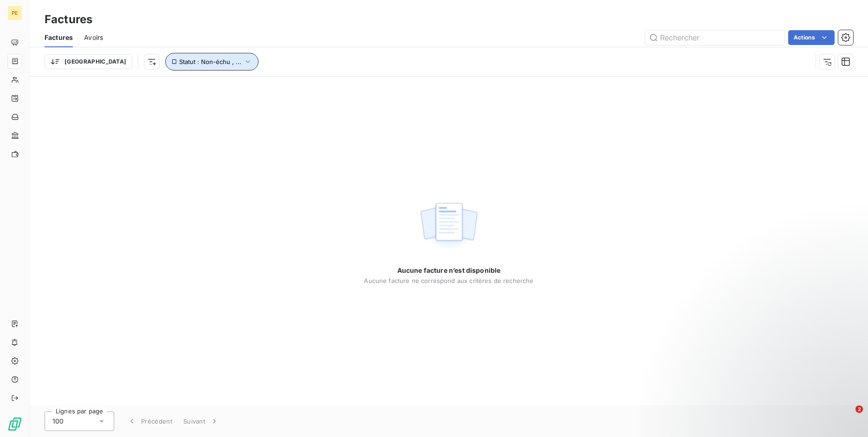 The image size is (868, 437). I want to click on span: Aucune facture ne correspond aux critères de recherche, so click(449, 281).